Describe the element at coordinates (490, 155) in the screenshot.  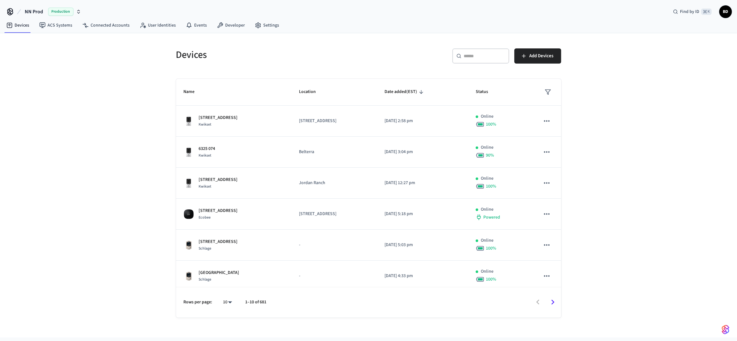
I see `span: 90 %` at that location.